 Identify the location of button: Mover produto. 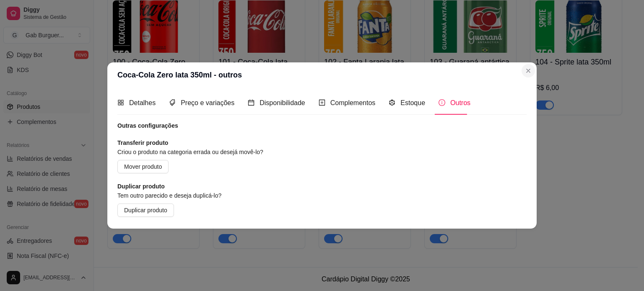
(143, 167).